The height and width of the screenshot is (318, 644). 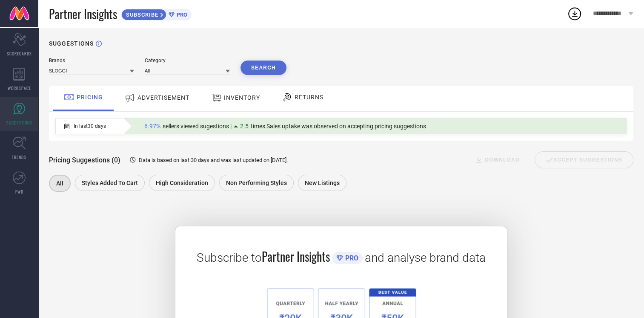 What do you see at coordinates (19, 88) in the screenshot?
I see `span: WORKSPACE` at bounding box center [19, 88].